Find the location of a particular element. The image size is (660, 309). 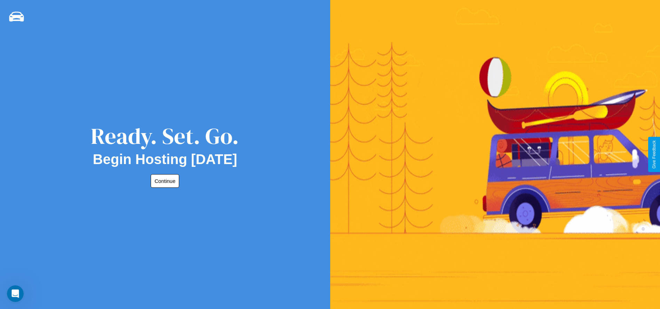

div: Ready. Set. Go. is located at coordinates (165, 136).